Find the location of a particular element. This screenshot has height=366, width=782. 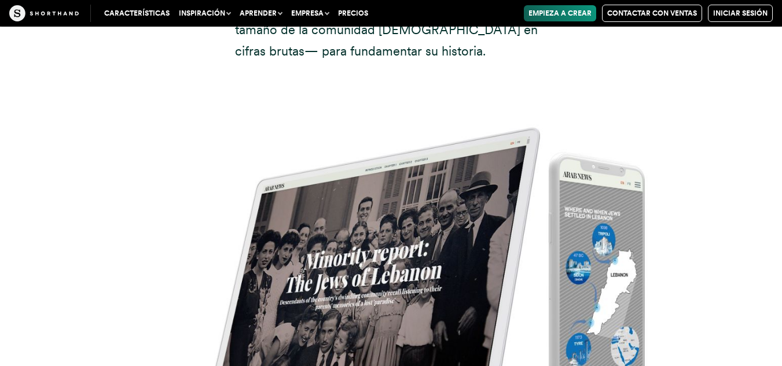

a: Empieza a crear is located at coordinates (560, 13).